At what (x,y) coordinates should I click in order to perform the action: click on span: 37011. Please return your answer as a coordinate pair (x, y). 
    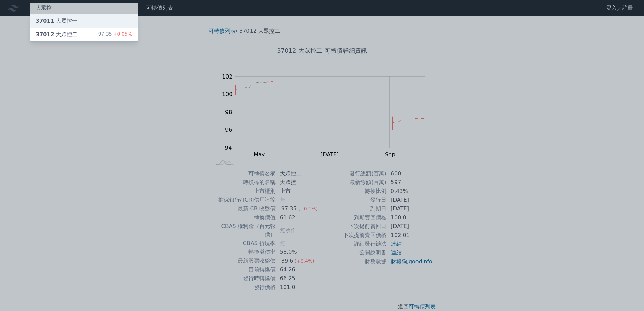
    Looking at the image, I should click on (45, 20).